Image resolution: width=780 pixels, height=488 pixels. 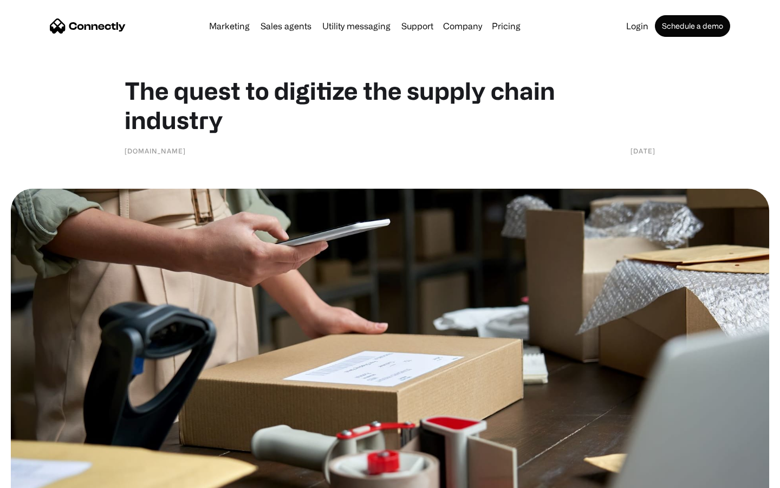 What do you see at coordinates (463, 26) in the screenshot?
I see `div: Company` at bounding box center [463, 26].